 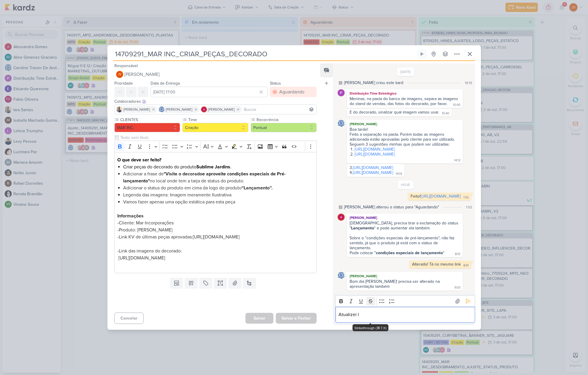 What do you see at coordinates (362, 228) in the screenshot?
I see `strong: Lançamento` at bounding box center [362, 228].